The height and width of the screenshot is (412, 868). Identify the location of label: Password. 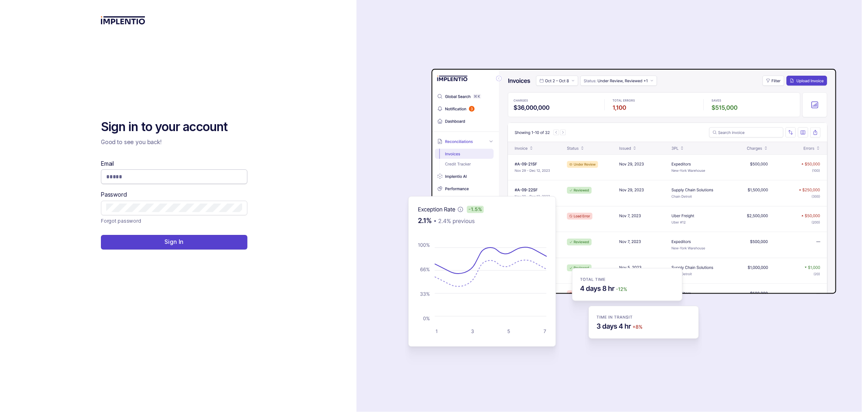
(114, 195).